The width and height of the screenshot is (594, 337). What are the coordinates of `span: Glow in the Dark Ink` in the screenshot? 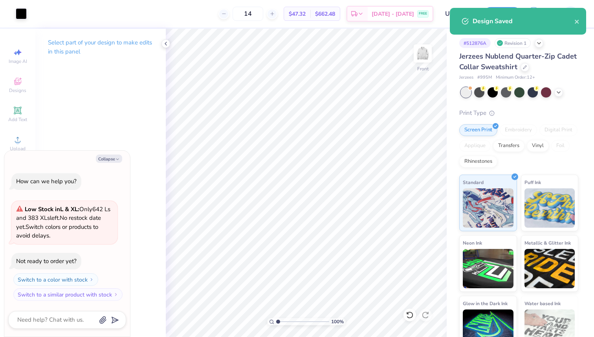 It's located at (485, 303).